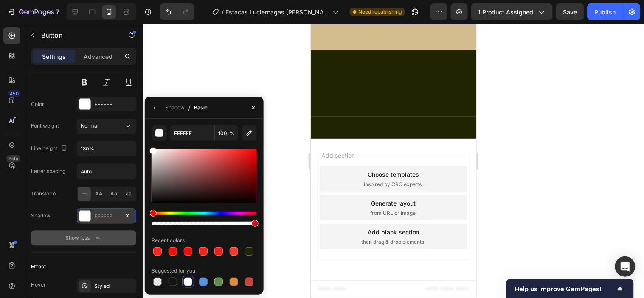 The height and width of the screenshot is (298, 644). Describe the element at coordinates (54, 56) in the screenshot. I see `p: Settings` at that location.